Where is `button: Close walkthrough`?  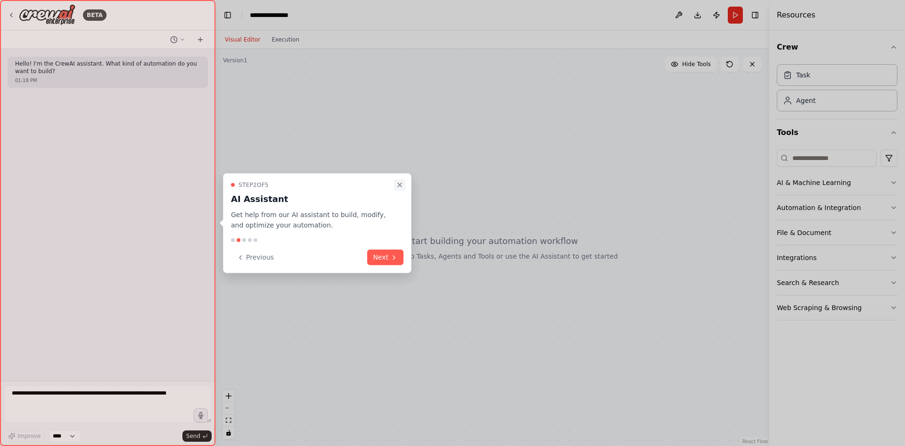 button: Close walkthrough is located at coordinates (400, 184).